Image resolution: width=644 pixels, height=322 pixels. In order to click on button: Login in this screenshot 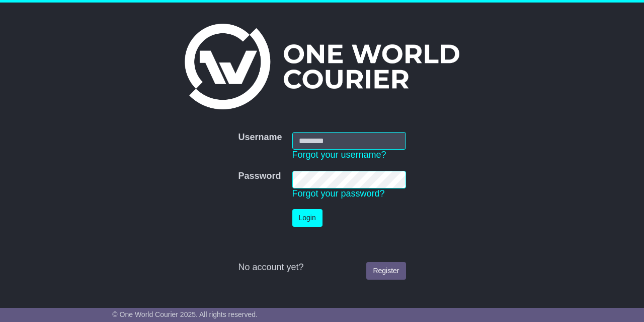, I will do `click(308, 217)`.